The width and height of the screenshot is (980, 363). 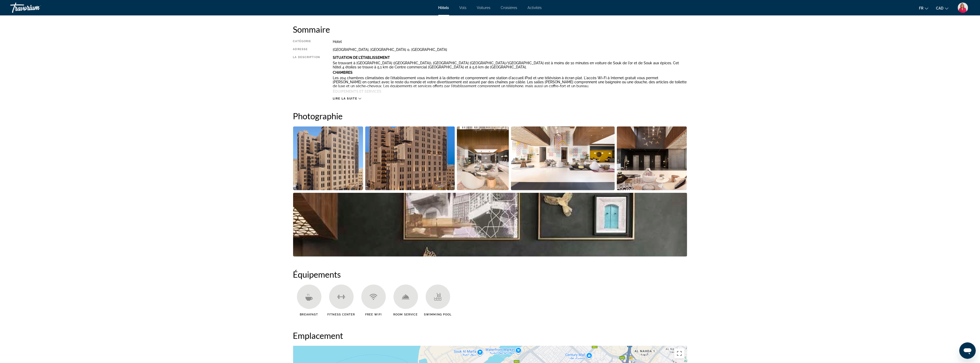 What do you see at coordinates (438, 315) in the screenshot?
I see `span: Swimming Pool` at bounding box center [438, 315].